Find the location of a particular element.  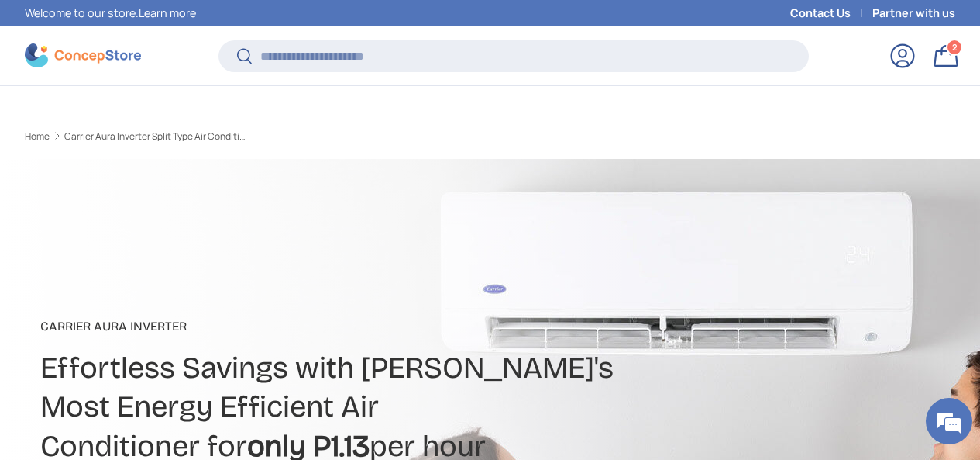

a: Learn more is located at coordinates (167, 12).